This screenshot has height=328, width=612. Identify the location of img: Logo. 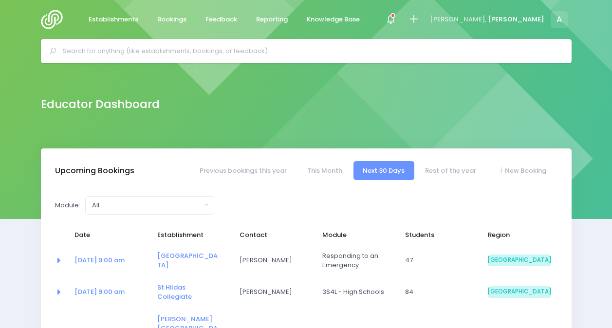
(55, 19).